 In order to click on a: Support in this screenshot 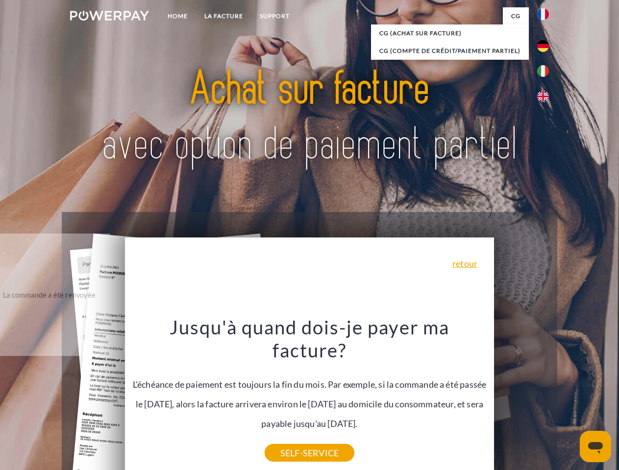, I will do `click(274, 16)`.